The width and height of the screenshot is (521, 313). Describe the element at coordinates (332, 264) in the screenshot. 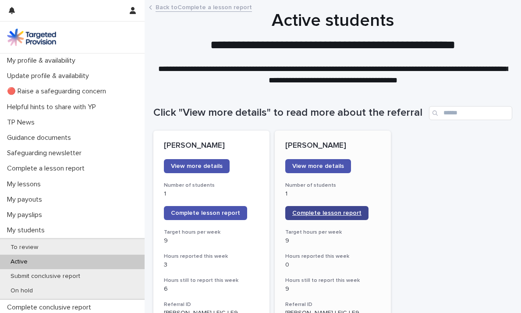

I see `p: 0` at that location.